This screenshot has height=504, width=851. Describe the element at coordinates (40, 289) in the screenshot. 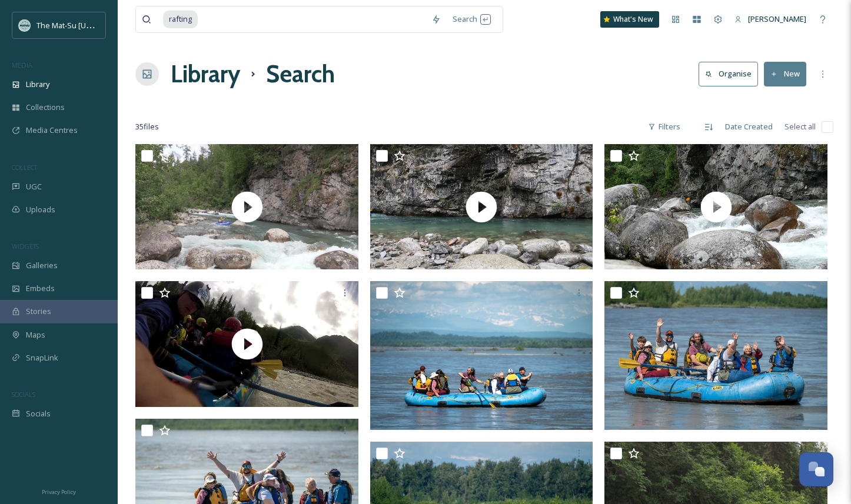

I see `span: Embeds` at that location.